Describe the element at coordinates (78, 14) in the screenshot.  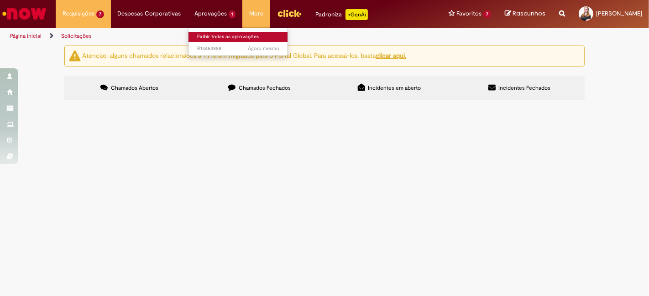
I see `span: Requisições` at that location.